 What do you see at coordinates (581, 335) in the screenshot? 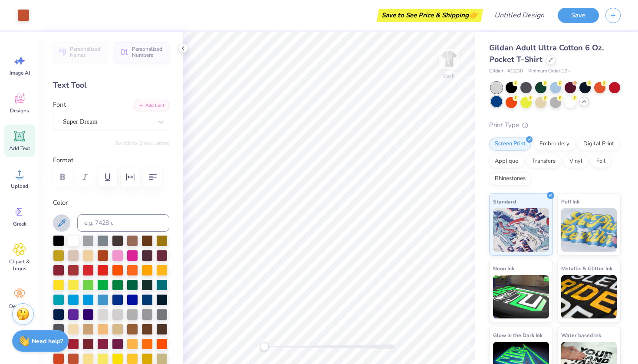
I see `span: Water based Ink` at bounding box center [581, 335].